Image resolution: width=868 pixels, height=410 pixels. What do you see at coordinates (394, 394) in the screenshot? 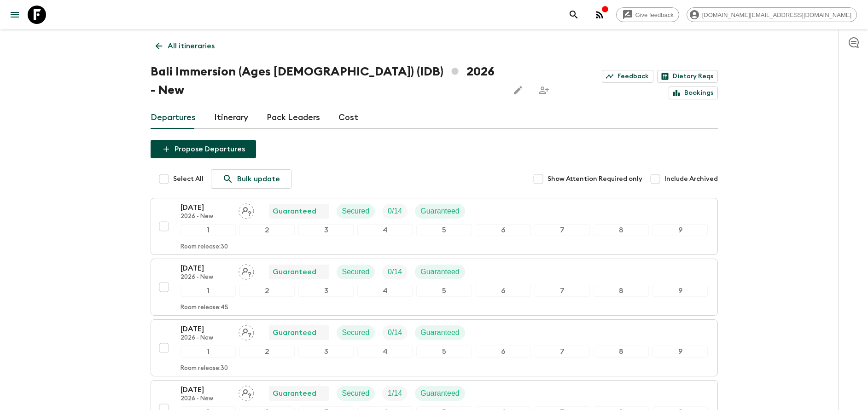
I see `p: 1 / 14` at bounding box center [394, 394].